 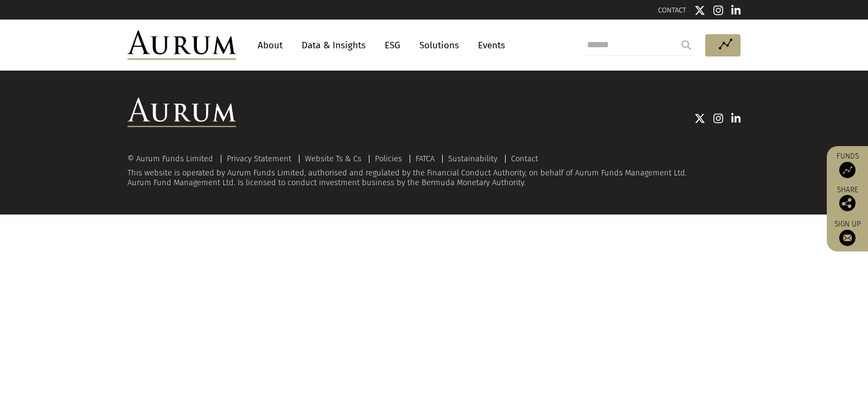 What do you see at coordinates (392, 45) in the screenshot?
I see `a: ESG` at bounding box center [392, 45].